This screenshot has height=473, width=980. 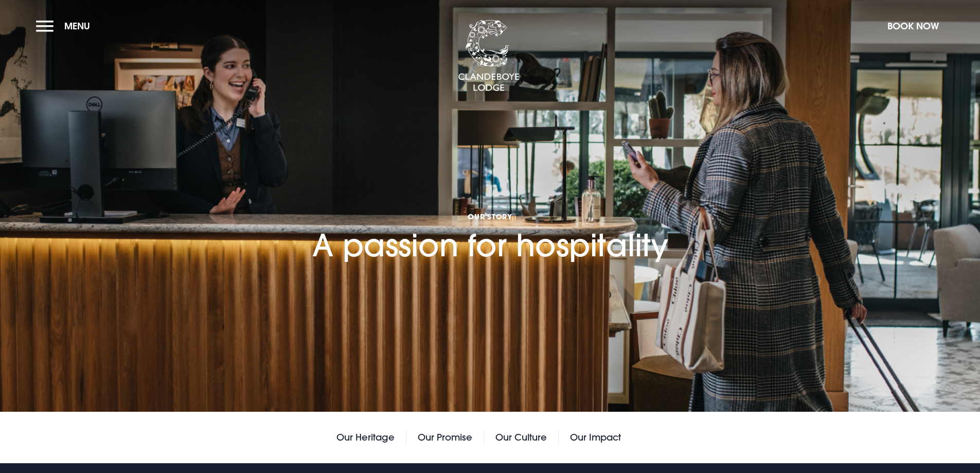 What do you see at coordinates (77, 26) in the screenshot?
I see `span: Menu` at bounding box center [77, 26].